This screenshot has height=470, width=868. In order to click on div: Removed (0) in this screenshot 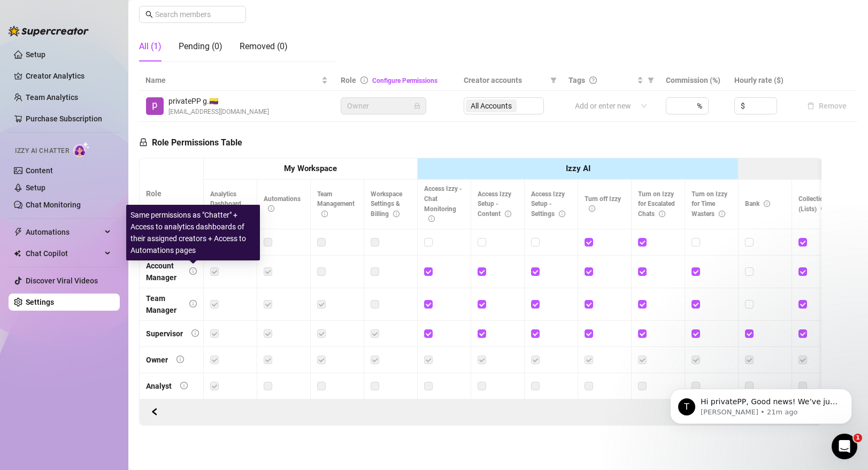, I will do `click(264, 46)`.